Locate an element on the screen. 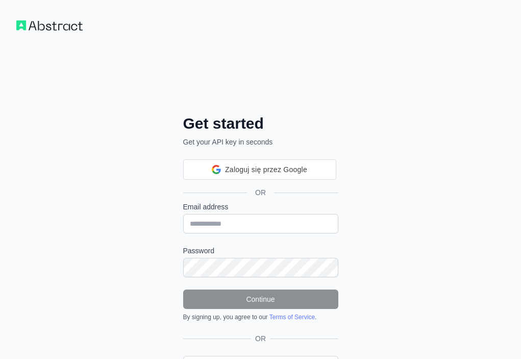 This screenshot has height=359, width=521. a: Terms of Service is located at coordinates (292, 317).